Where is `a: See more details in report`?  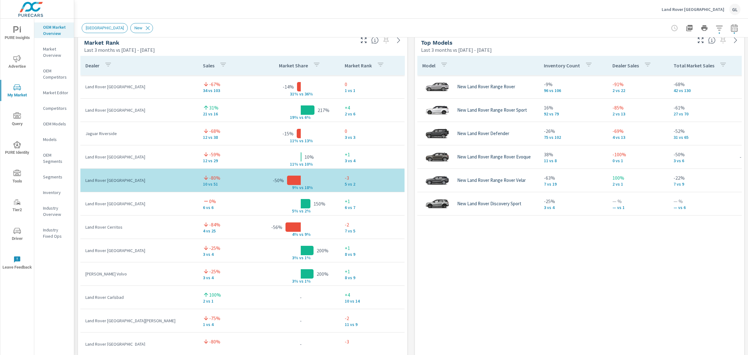
a: See more details in report is located at coordinates (399, 40).